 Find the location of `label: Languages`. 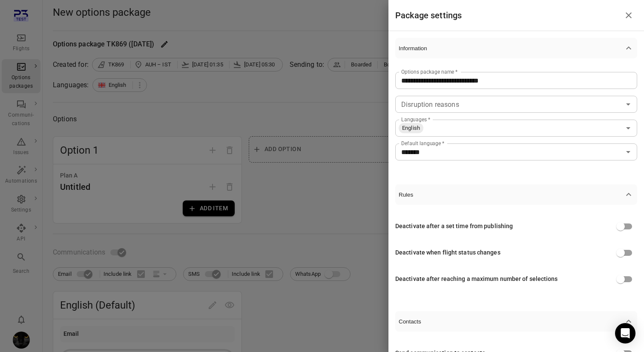

label: Languages is located at coordinates (416, 119).